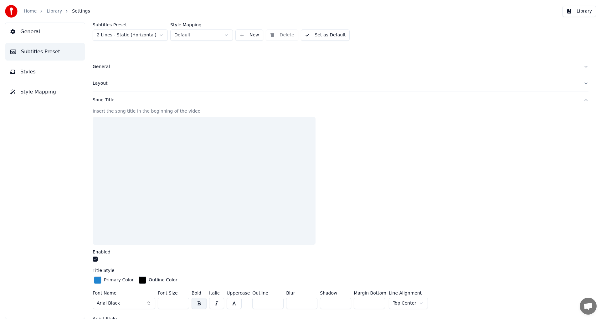 The height and width of the screenshot is (319, 601). Describe the element at coordinates (370, 293) in the screenshot. I see `label: Margin Bottom` at that location.